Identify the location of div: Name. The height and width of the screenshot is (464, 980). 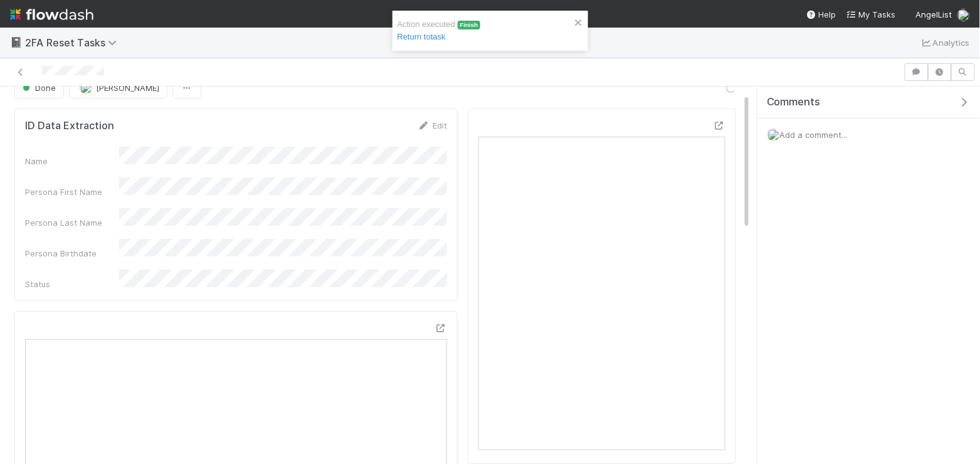
(72, 161).